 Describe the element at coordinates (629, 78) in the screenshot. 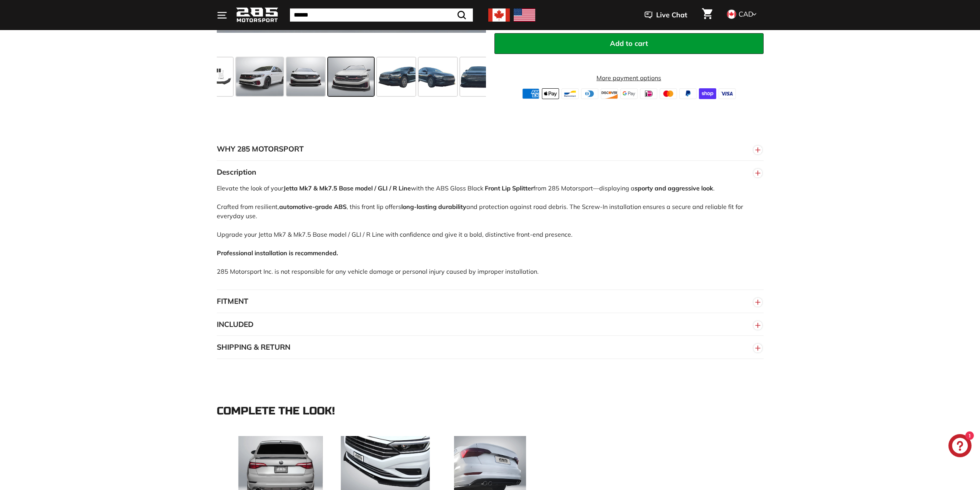

I see `a: More payment options` at that location.